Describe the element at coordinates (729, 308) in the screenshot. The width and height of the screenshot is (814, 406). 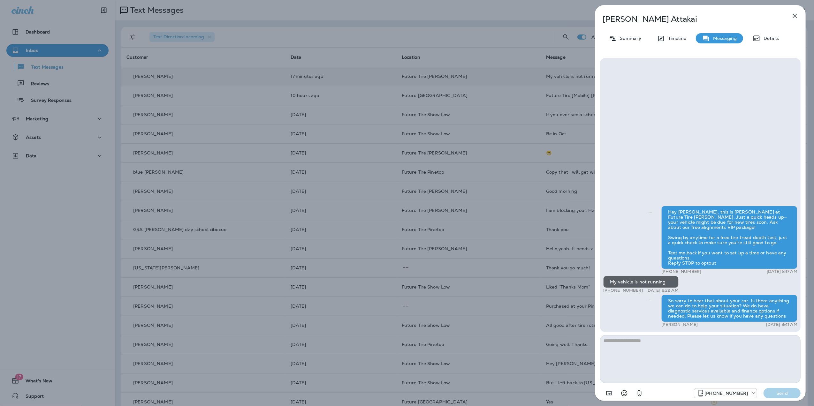
I see `div: So sorry to hear that about your car. Is there anything we can do to help your situation? We do h...` at that location.